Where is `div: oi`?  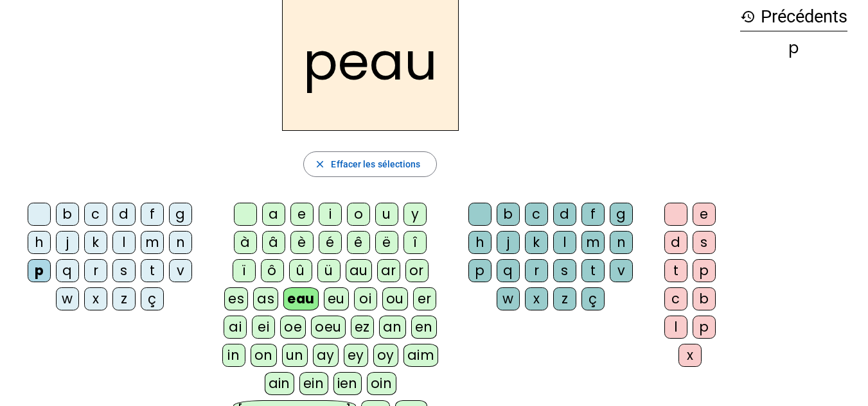 div: oi is located at coordinates (366, 299).